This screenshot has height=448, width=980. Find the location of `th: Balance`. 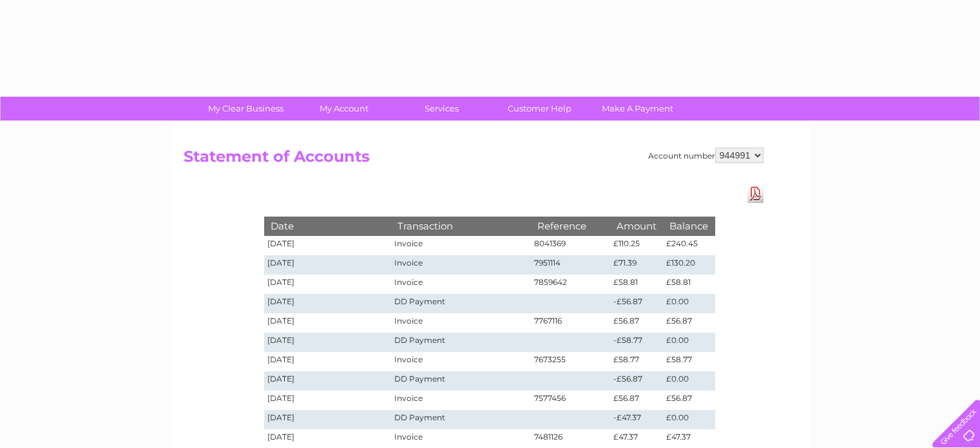

th: Balance is located at coordinates (689, 226).